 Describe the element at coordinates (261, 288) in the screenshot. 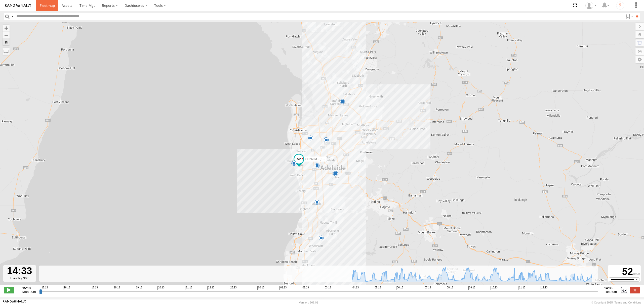

I see `span: 00:13` at that location.